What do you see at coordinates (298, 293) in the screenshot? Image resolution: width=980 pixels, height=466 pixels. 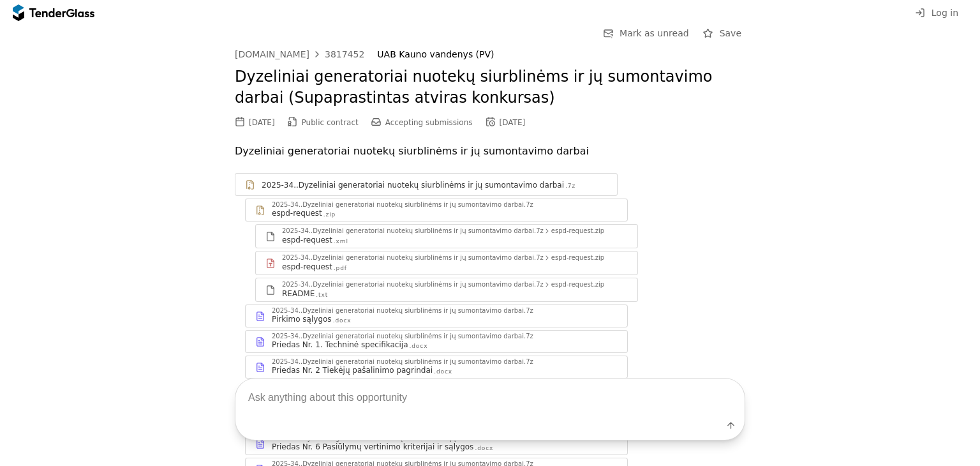 I see `div: README` at bounding box center [298, 293].